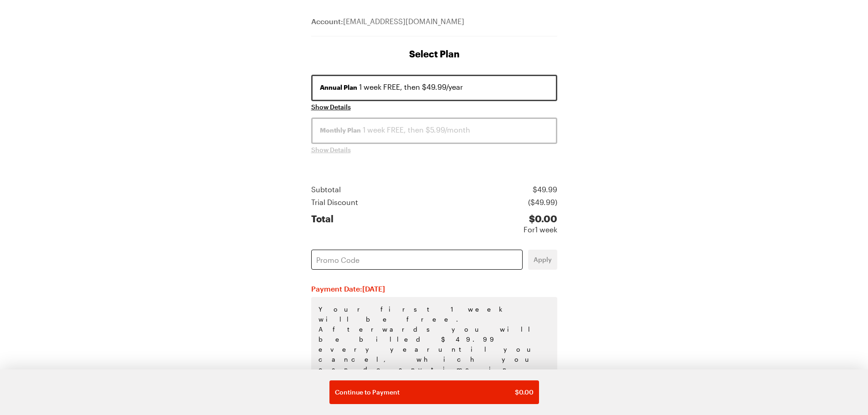 Image resolution: width=868 pixels, height=415 pixels. Describe the element at coordinates (542, 202) in the screenshot. I see `div: ($ 49.99 )` at that location.